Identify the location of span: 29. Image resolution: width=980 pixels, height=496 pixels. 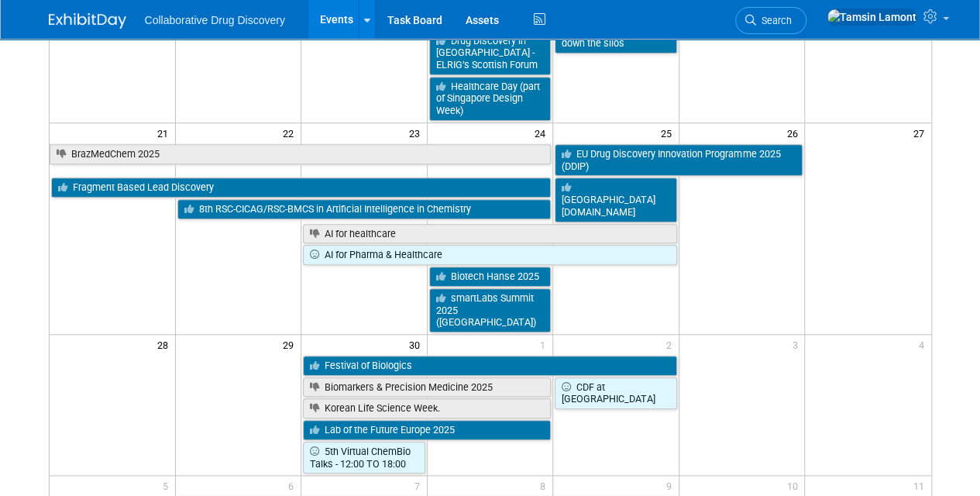
(290, 344).